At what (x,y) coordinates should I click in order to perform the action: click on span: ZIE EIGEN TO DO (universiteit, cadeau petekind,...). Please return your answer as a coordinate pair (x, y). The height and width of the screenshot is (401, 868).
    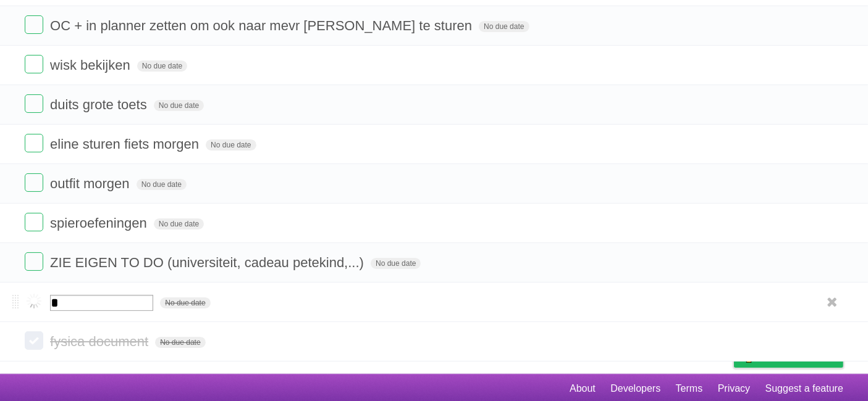
    Looking at the image, I should click on (208, 262).